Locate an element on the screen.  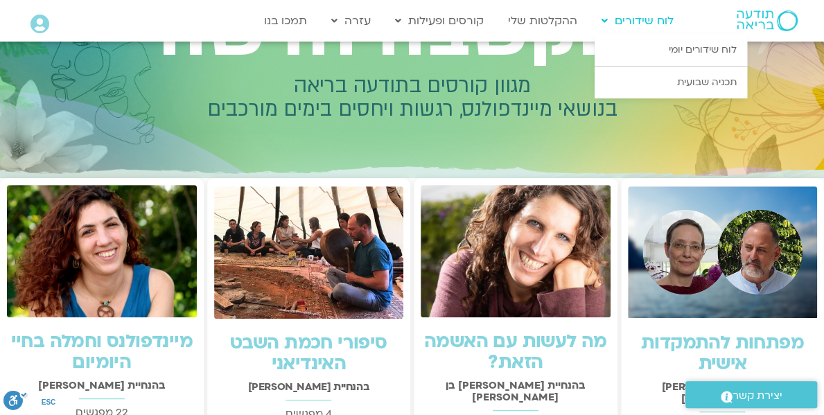
a: ההקלטות שלי is located at coordinates (542, 21).